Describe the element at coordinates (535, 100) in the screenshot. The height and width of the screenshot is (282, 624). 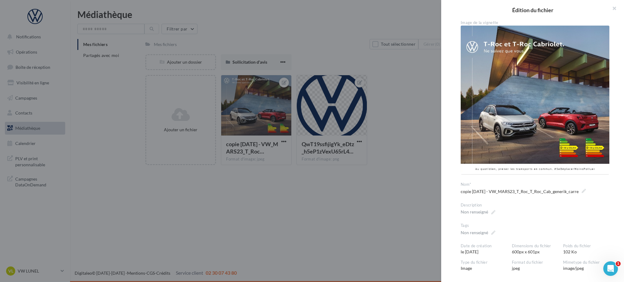
I see `img: copie 15-10-2025 - VW_MARS23_T_Roc_T_Roc_Cab_generik_carre` at that location.